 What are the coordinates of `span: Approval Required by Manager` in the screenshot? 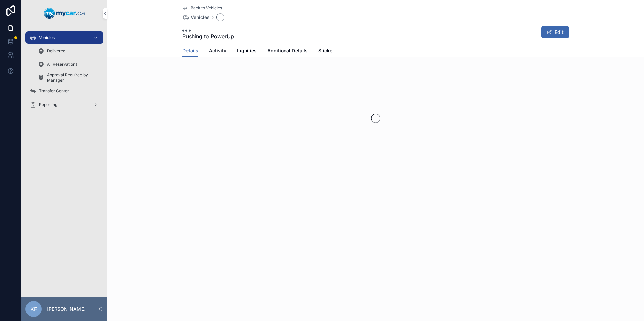 It's located at (72, 78).